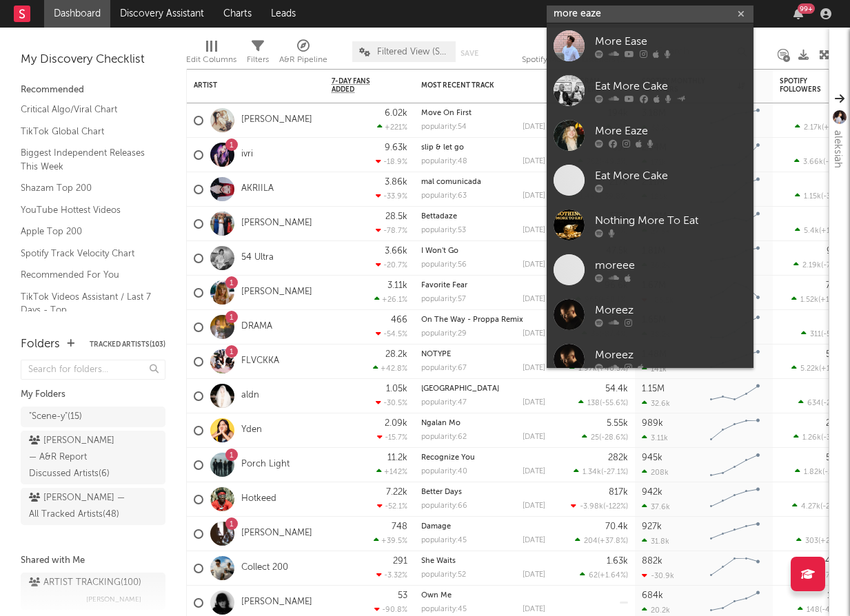  I want to click on a: Bettadaze, so click(439, 217).